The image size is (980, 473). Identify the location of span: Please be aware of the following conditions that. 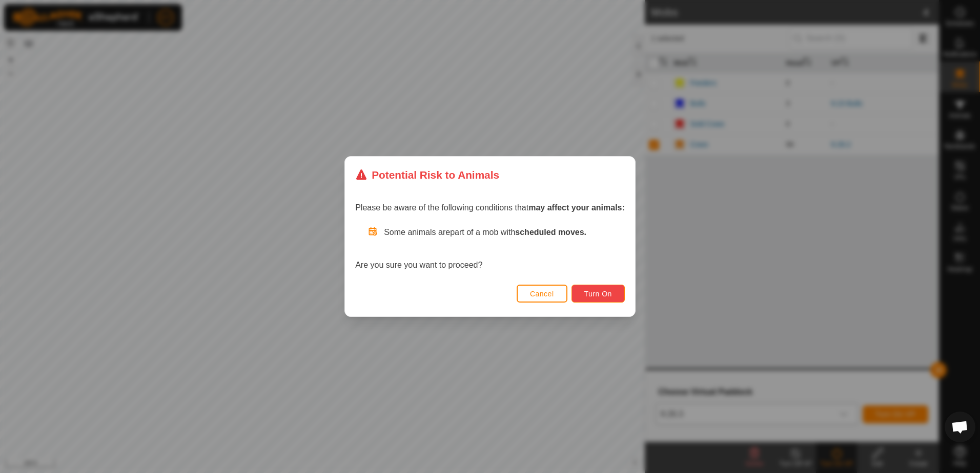
(490, 207).